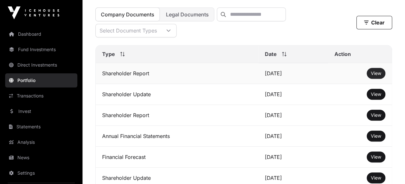  I want to click on a: Invest, so click(41, 111).